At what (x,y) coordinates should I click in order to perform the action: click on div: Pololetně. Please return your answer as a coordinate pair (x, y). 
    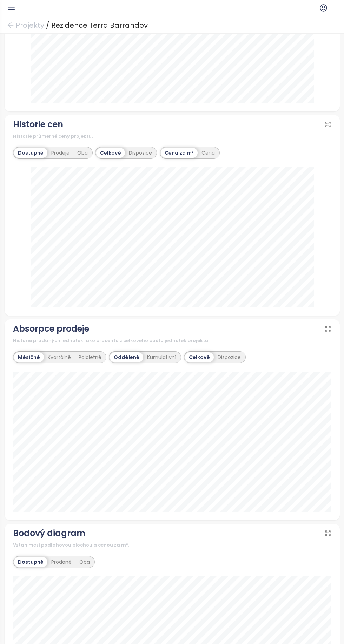
    Looking at the image, I should click on (90, 357).